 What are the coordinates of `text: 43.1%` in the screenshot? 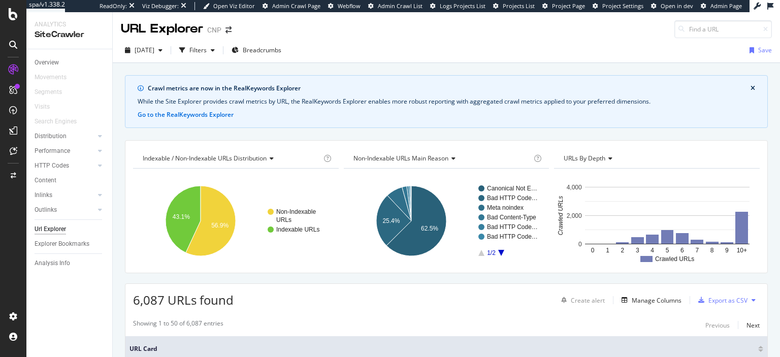 It's located at (181, 217).